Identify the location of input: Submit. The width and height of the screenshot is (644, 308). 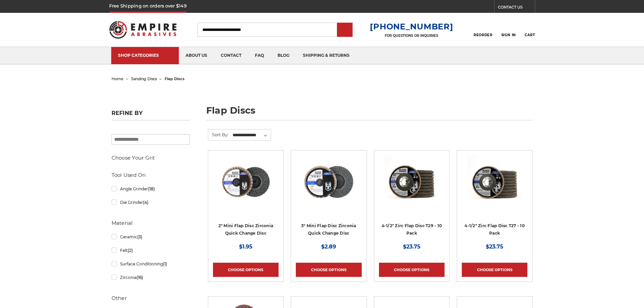
(345, 30).